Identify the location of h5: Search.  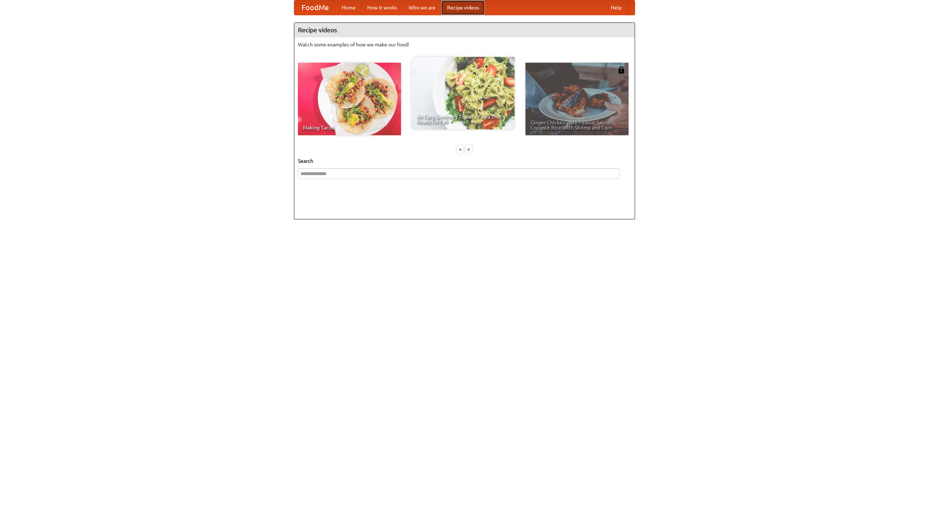
(464, 161).